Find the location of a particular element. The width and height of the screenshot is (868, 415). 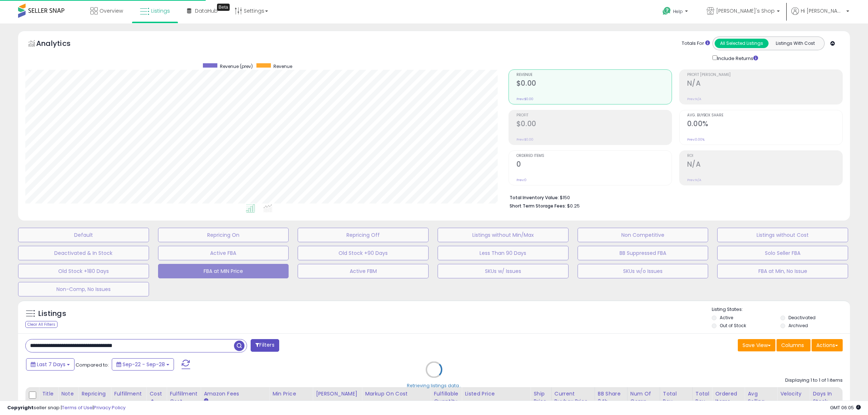

li: $150 is located at coordinates (674, 197).